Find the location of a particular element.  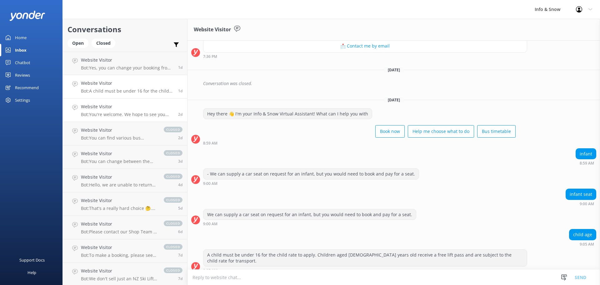

span: Aug 28 2025 02:36pm (UTC +12:00) Pacific/Auckland is located at coordinates (180, 184).